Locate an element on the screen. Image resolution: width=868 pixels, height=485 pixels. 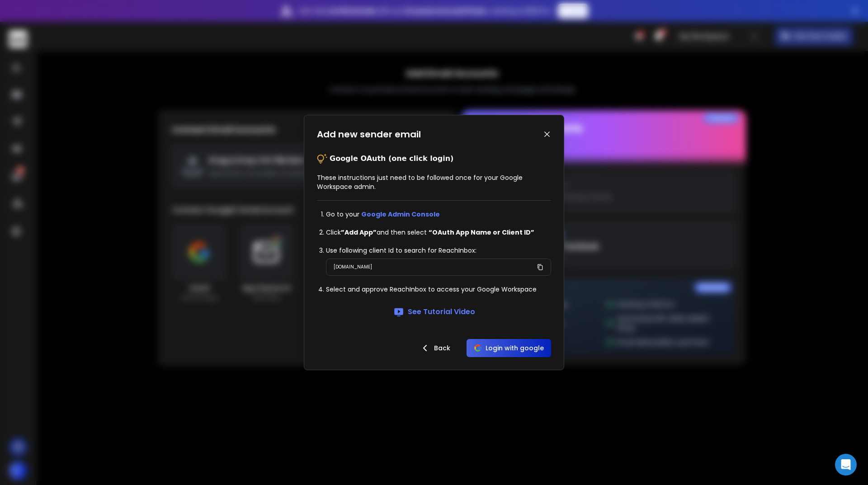
a: Google Admin Console is located at coordinates (400, 214).